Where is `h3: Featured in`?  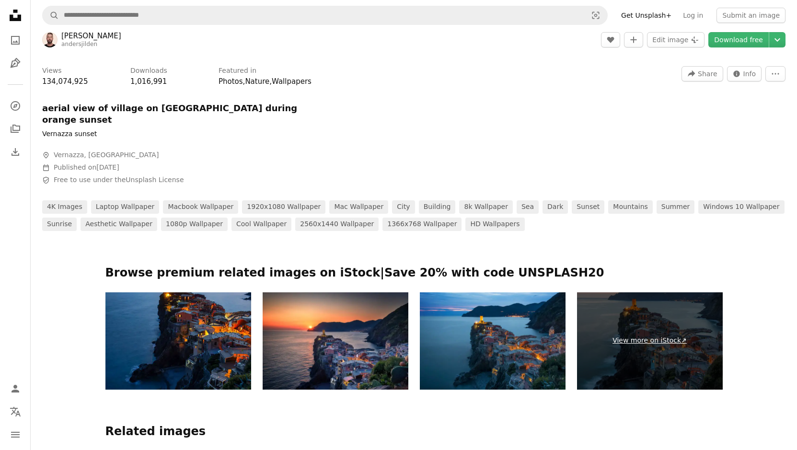 h3: Featured in is located at coordinates (237, 71).